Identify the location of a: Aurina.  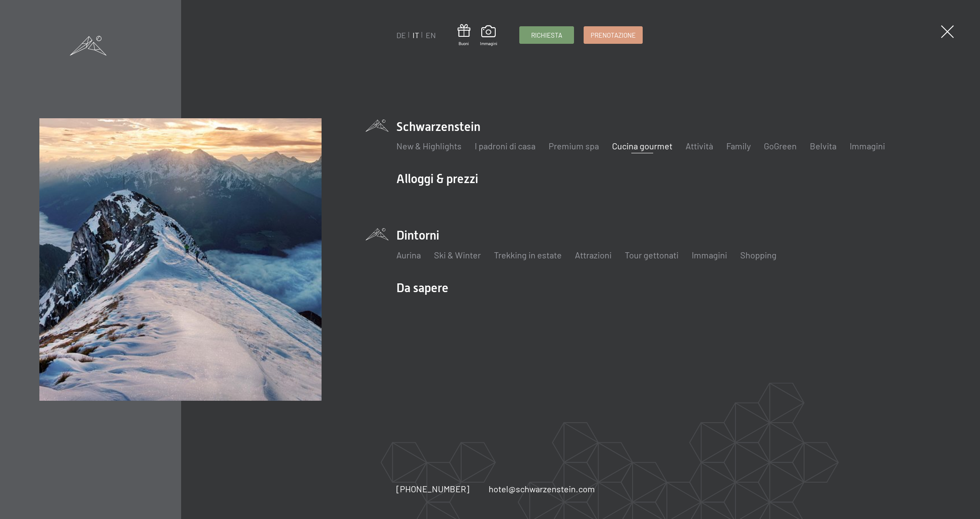
(408, 255).